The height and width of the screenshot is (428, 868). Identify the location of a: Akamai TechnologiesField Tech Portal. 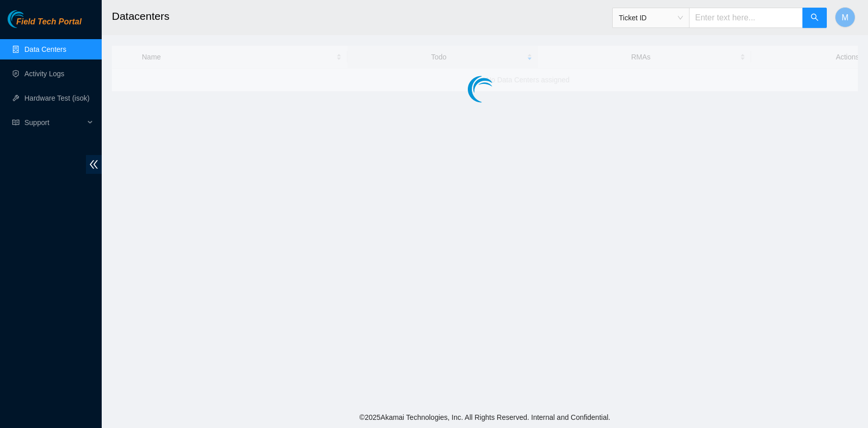
(44, 25).